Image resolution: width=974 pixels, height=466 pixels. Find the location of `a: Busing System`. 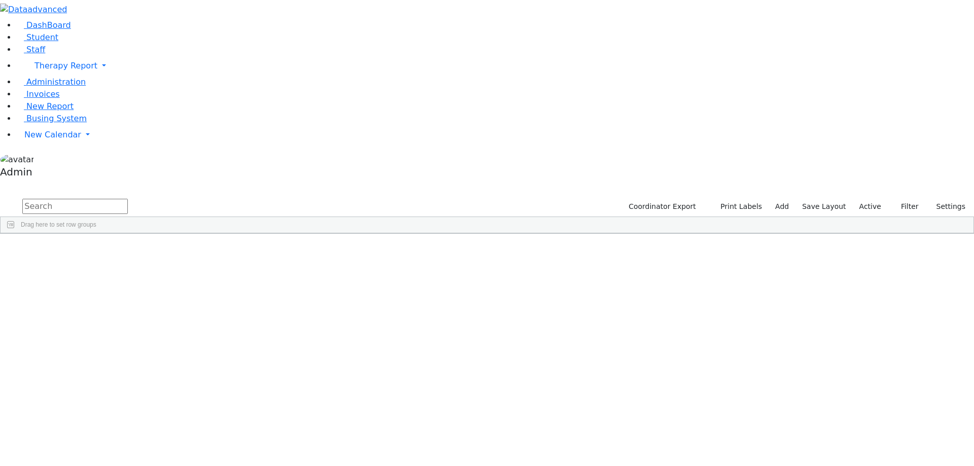

a: Busing System is located at coordinates (51, 118).